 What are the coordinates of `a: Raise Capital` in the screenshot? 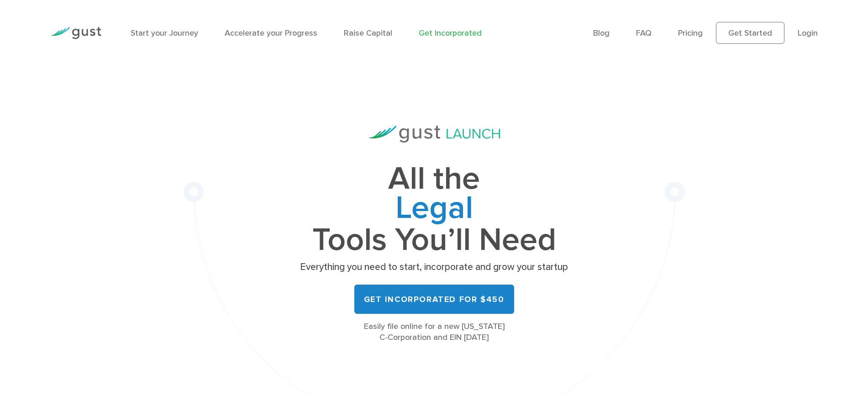 It's located at (368, 33).